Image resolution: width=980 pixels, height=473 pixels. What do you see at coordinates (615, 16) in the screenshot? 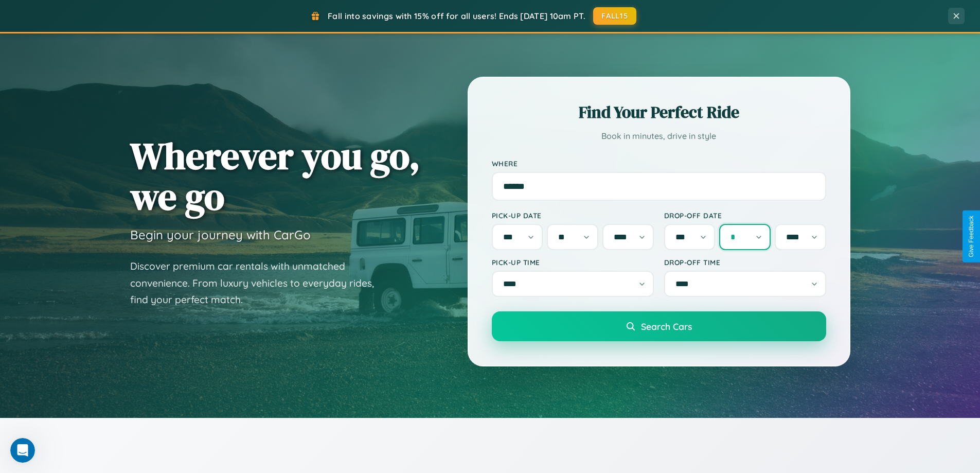
I see `button: FALL15` at bounding box center [615, 16].